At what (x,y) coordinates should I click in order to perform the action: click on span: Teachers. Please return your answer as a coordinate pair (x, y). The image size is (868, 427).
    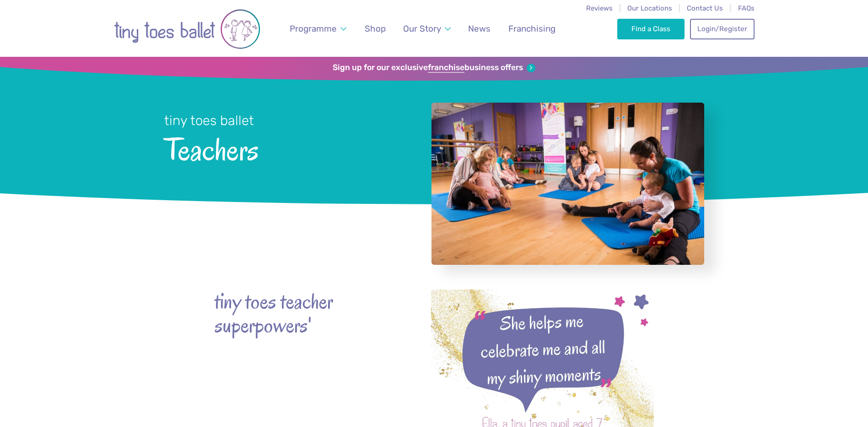
    Looking at the image, I should click on (286, 148).